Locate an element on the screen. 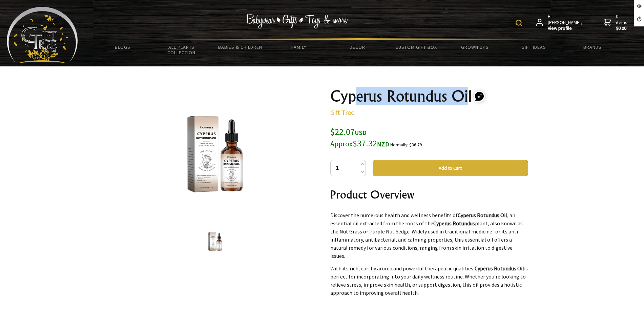 The image size is (644, 309). img: Babywear - Gifts - Toys & more is located at coordinates (297, 22).